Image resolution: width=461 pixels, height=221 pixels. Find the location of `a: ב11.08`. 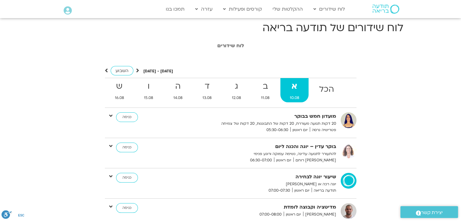

a: ב11.08 is located at coordinates (265, 90).